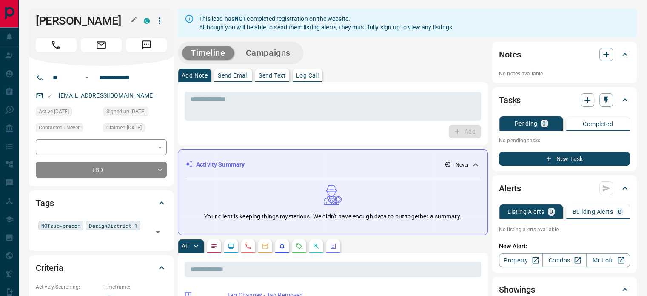 This screenshot has height=296, width=647. Describe the element at coordinates (608, 260) in the screenshot. I see `a: Mr.Loft` at that location.